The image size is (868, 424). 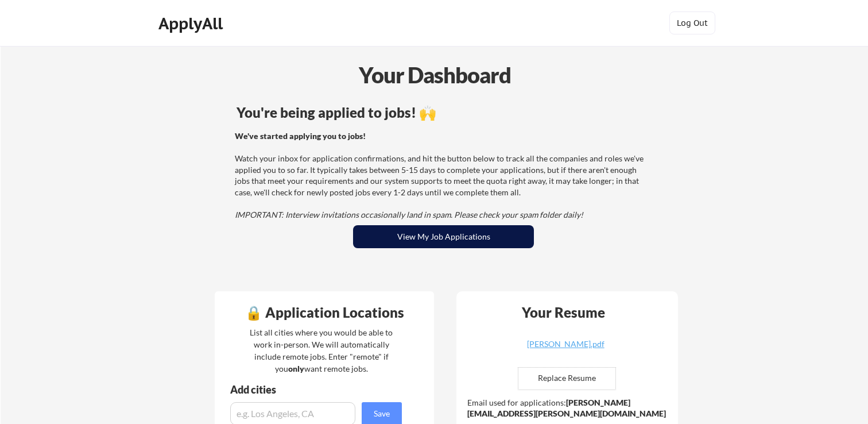 What do you see at coordinates (441, 176) in the screenshot?
I see `div: Watch your inbox for application confirmations, and hit the button below to track all the compani...` at bounding box center [441, 176].